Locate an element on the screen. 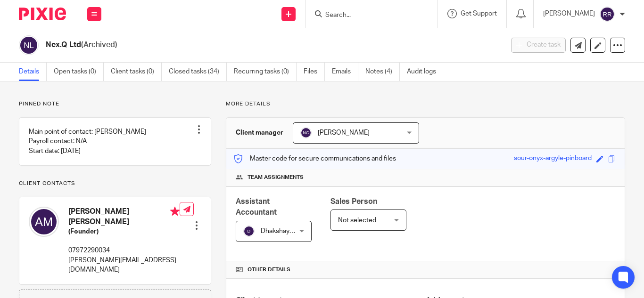 The width and height of the screenshot is (644, 298). button: Create task is located at coordinates (538, 45).